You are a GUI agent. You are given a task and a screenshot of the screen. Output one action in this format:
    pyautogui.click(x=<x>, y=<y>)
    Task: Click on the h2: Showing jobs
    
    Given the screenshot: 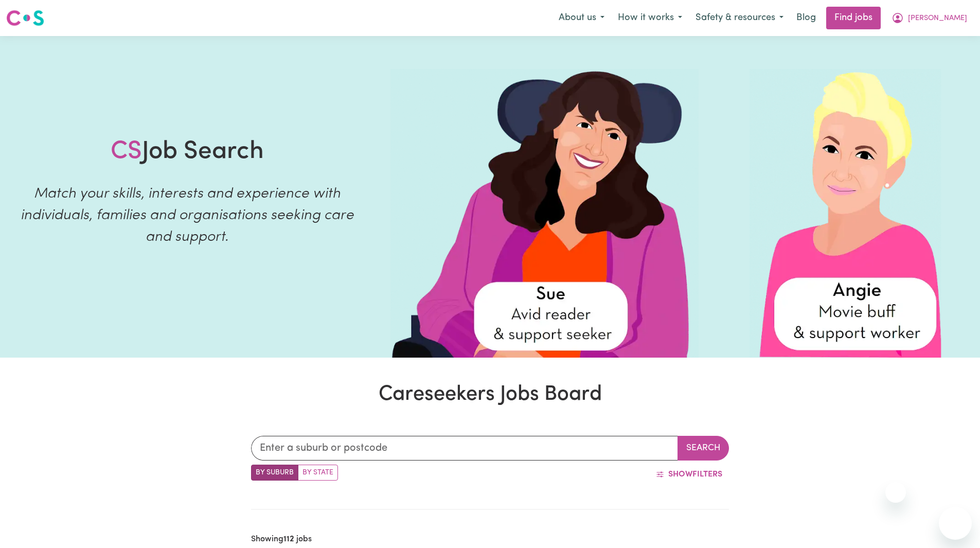 What is the action you would take?
    pyautogui.click(x=282, y=540)
    